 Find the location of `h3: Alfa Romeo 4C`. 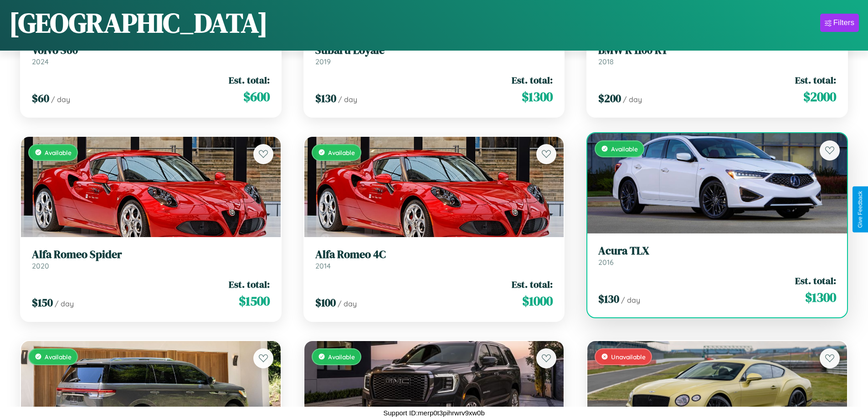

h3: Alfa Romeo 4C is located at coordinates (434, 254).